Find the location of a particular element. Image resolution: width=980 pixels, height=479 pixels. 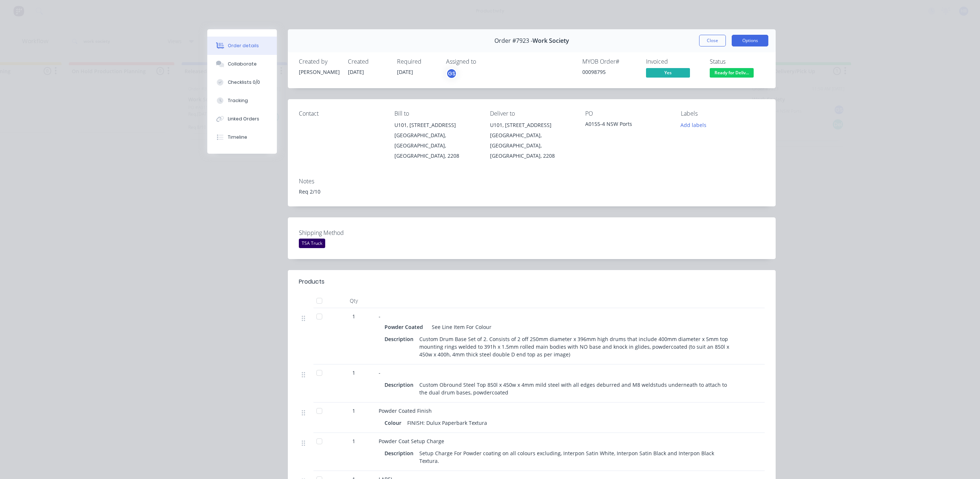

button: Ready for Deliv... is located at coordinates (732, 74).